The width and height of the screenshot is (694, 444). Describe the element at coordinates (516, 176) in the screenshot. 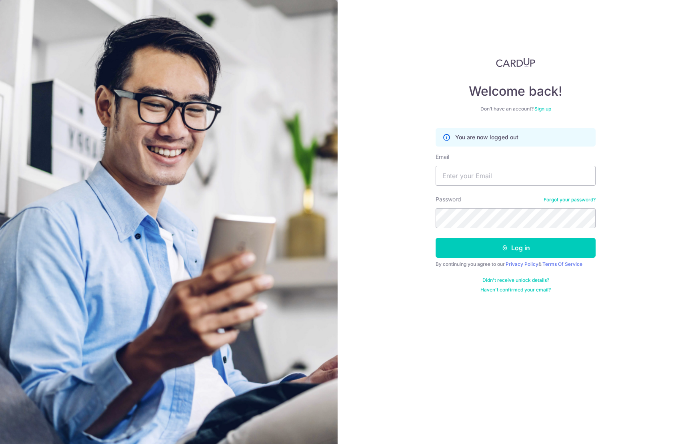

I see `input: Enter your Email` at that location.